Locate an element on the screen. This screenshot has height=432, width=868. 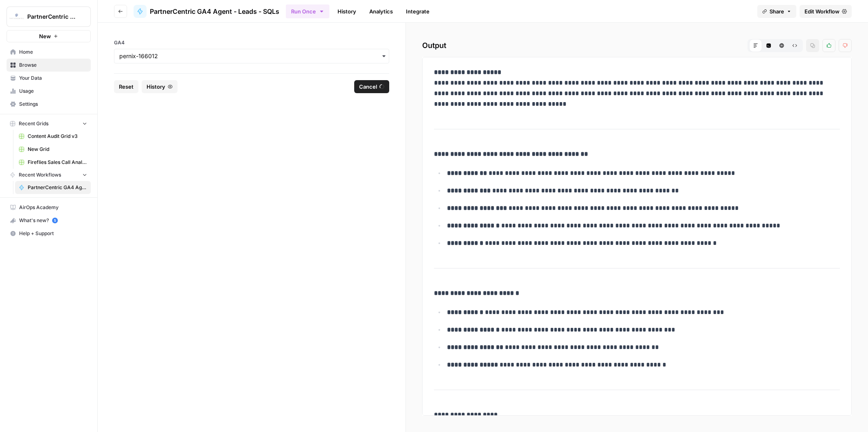
span: Your Data is located at coordinates (53, 79).